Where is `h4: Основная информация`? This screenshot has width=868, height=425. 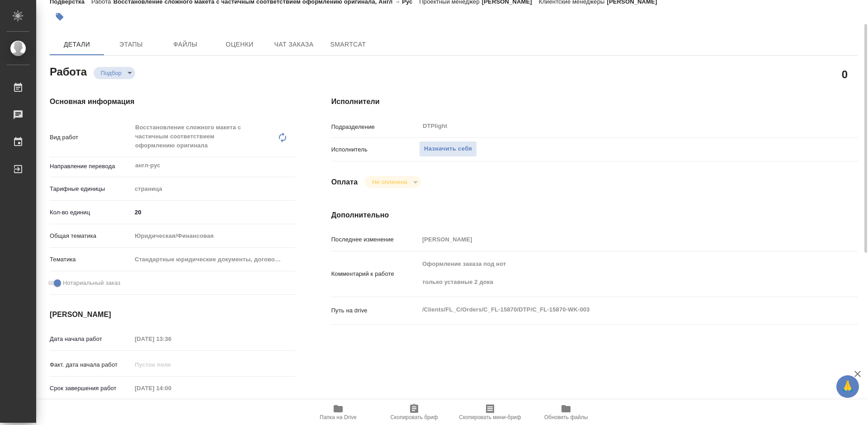
h4: Основная информация is located at coordinates (172, 102).